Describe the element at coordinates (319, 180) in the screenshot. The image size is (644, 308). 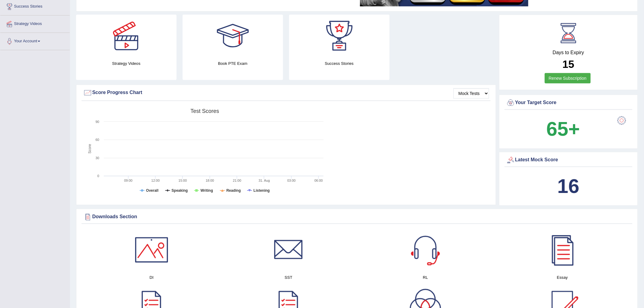
I see `text: 06:00` at that location.